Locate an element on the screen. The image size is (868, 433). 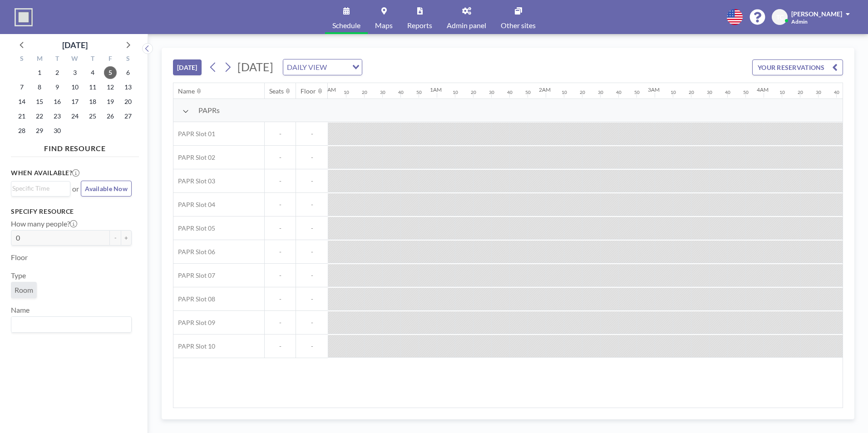
span: Monday, September 29, 2025 is located at coordinates (40, 131).